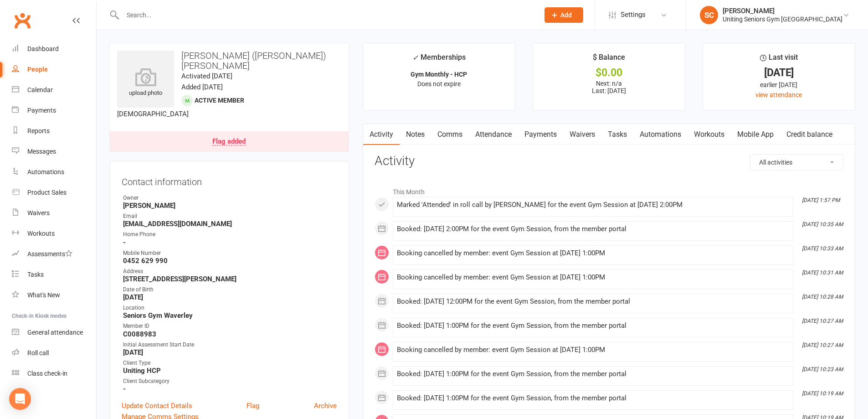 The height and width of the screenshot is (419, 868). What do you see at coordinates (493, 134) in the screenshot?
I see `a: Attendance` at bounding box center [493, 134].